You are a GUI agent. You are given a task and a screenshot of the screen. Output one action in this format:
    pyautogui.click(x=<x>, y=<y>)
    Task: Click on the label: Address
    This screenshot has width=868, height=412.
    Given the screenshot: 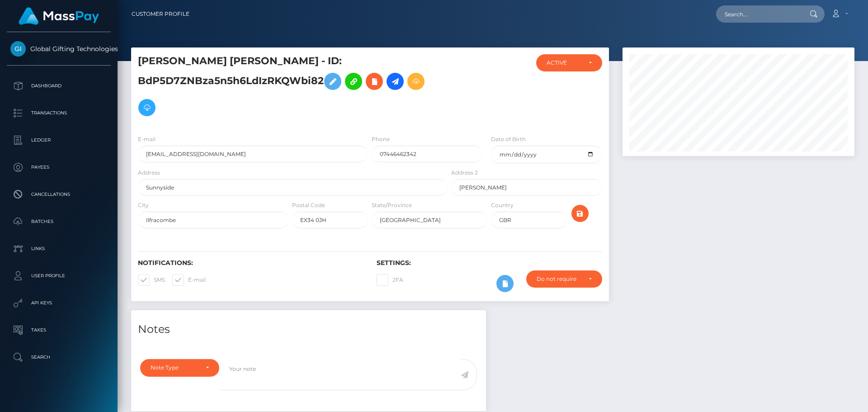 What is the action you would take?
    pyautogui.click(x=149, y=173)
    